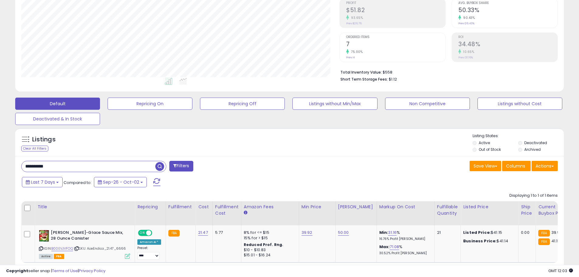 The width and height of the screenshot is (579, 277). What do you see at coordinates (354, 23) in the screenshot?
I see `small: Prev: $26.76` at bounding box center [354, 23].